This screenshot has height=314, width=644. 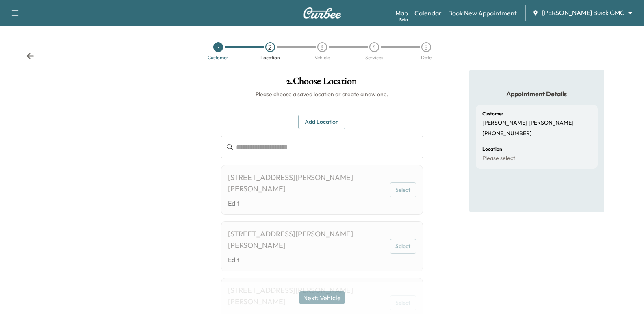 What do you see at coordinates (322, 94) in the screenshot?
I see `h6: Please choose a saved location or create a new one.` at bounding box center [322, 94].